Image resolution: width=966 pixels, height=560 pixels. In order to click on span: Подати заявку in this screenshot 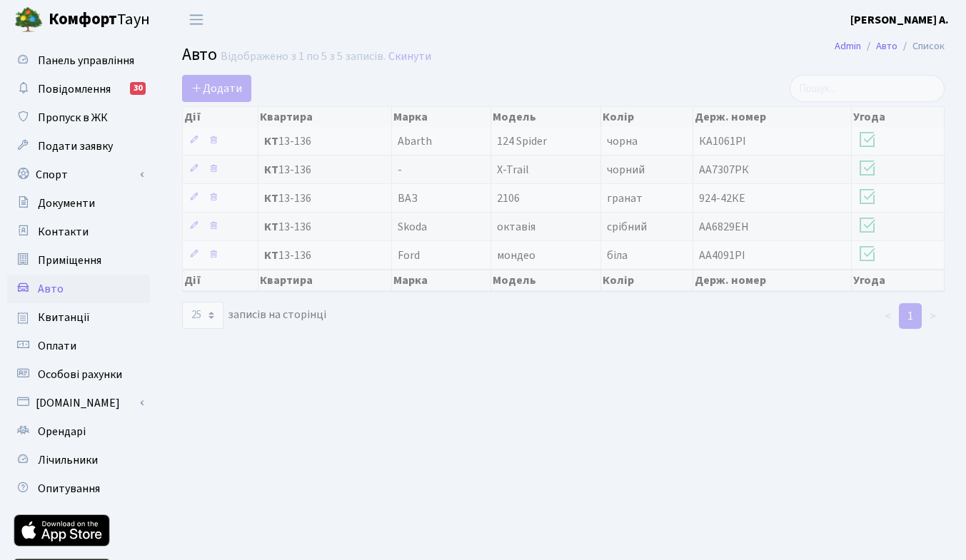, I will do `click(75, 147)`.